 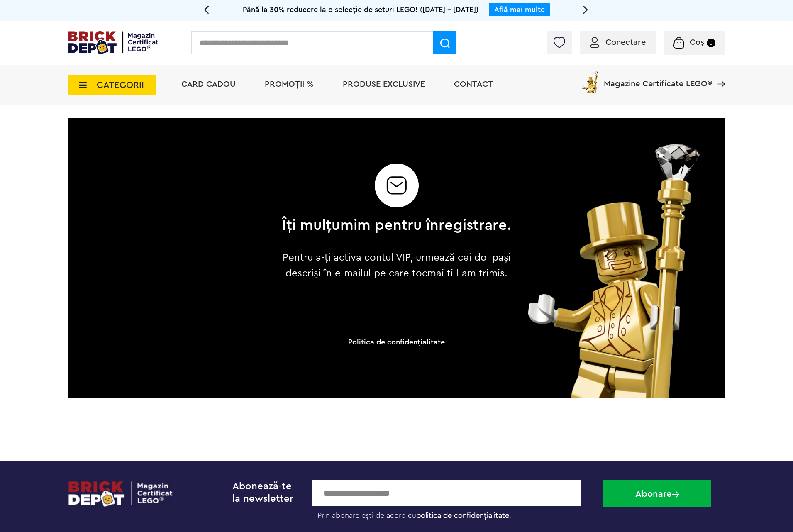 What do you see at coordinates (396, 225) in the screenshot?
I see `h2: Îți mulțumim pentru înregistrare.` at bounding box center [396, 225].